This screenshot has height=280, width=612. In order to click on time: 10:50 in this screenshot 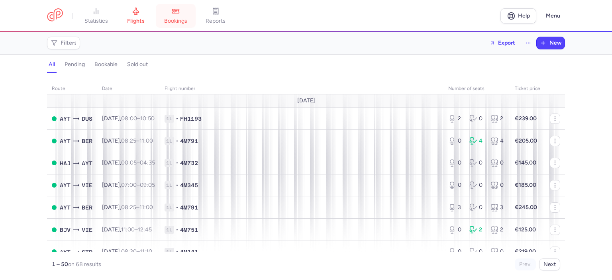, I will do `click(147, 118)`.